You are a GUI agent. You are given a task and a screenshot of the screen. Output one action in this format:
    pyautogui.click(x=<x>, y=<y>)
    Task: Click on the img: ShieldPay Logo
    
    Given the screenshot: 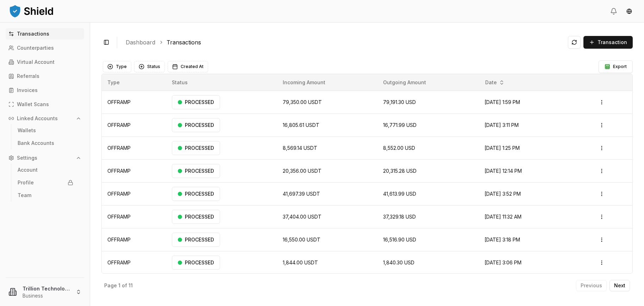 What is the action you would take?
    pyautogui.click(x=32, y=11)
    